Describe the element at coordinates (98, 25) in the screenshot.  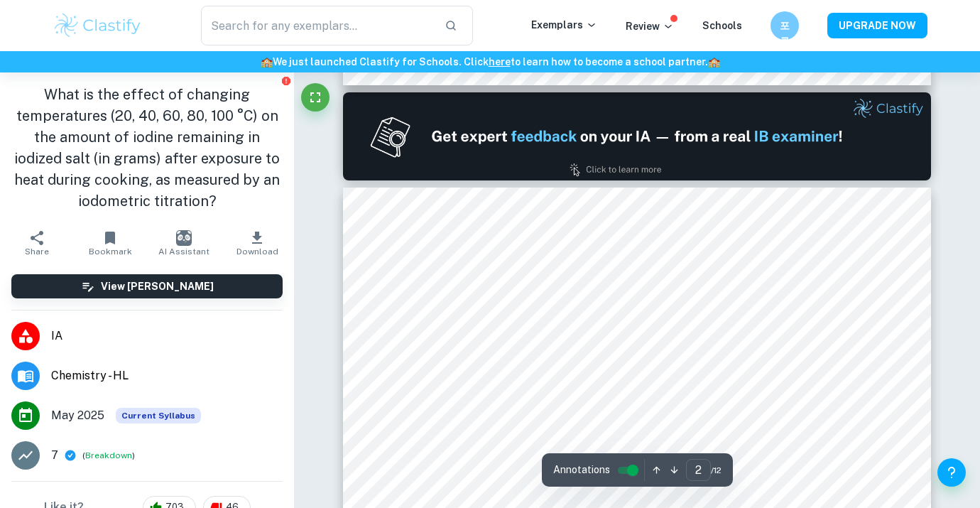
I see `img: Clastify logo` at that location.